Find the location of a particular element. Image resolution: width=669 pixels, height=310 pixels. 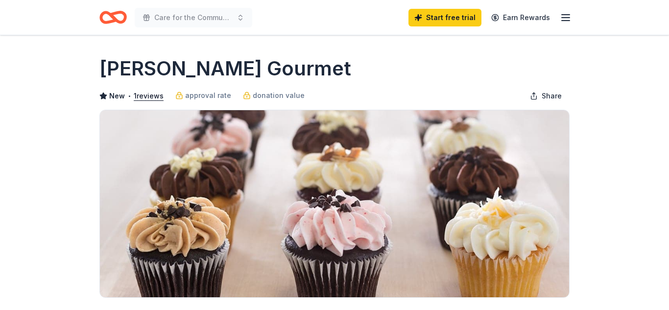

a: approval rate is located at coordinates (203, 95).